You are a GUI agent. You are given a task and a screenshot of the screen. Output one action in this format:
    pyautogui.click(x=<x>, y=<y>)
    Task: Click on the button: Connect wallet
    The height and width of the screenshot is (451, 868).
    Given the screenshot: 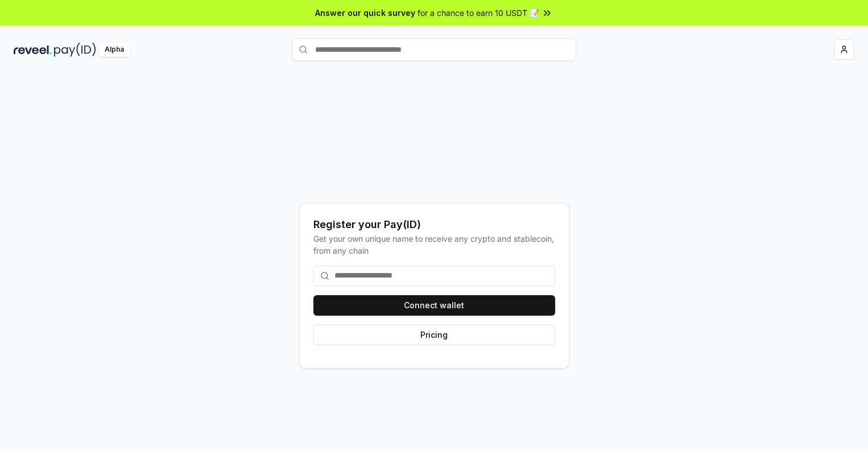 What is the action you would take?
    pyautogui.click(x=434, y=305)
    